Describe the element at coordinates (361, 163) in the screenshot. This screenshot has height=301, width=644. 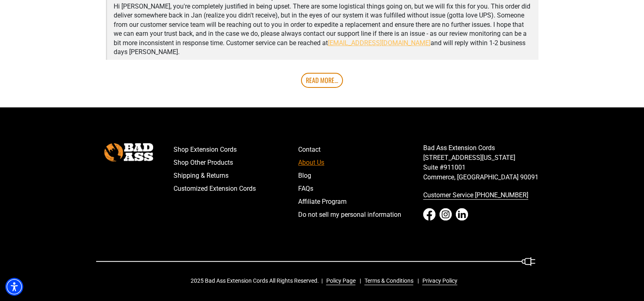
I see `a: About Us` at that location.